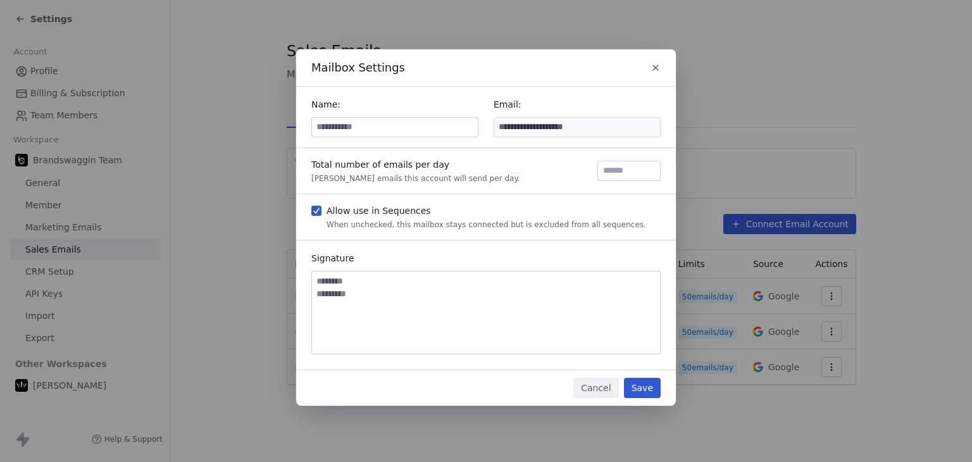 The image size is (972, 462). Describe the element at coordinates (642, 388) in the screenshot. I see `button: Save` at that location.